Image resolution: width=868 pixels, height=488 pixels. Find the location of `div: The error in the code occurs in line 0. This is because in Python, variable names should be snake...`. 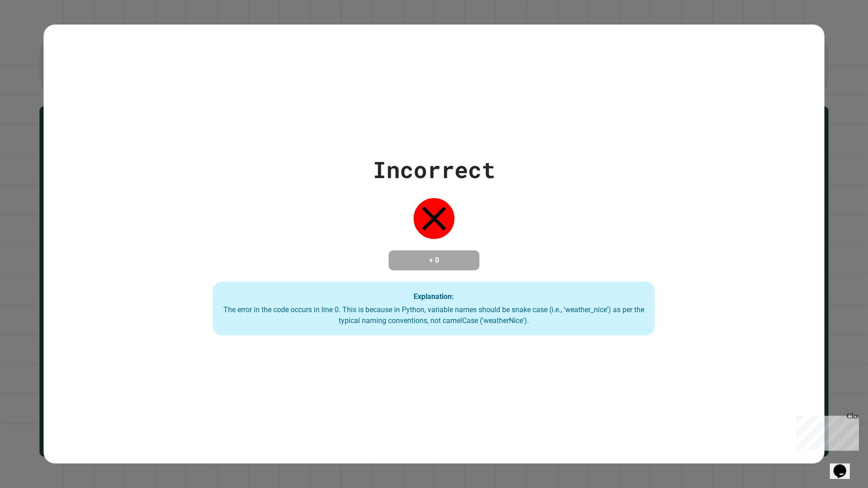

div: The error in the code occurs in line 0. This is because in Python, variable names should be snake... is located at coordinates (434, 315).